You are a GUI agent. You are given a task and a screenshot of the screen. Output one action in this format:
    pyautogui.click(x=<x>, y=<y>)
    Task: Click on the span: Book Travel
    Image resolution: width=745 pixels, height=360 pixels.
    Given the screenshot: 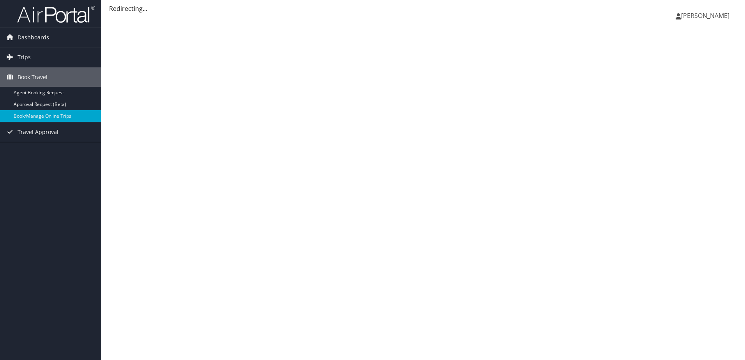 What is the action you would take?
    pyautogui.click(x=32, y=77)
    